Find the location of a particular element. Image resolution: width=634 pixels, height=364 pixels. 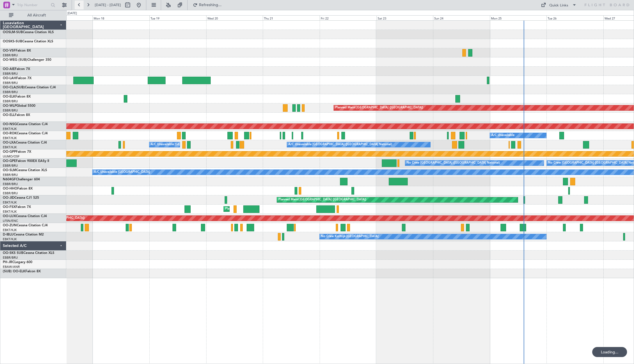

div: Tue 26 is located at coordinates (575, 18).